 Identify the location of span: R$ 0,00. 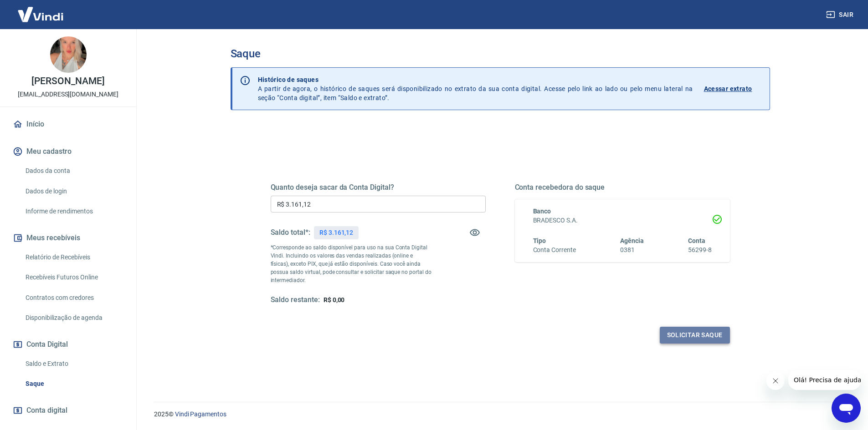
(334, 300).